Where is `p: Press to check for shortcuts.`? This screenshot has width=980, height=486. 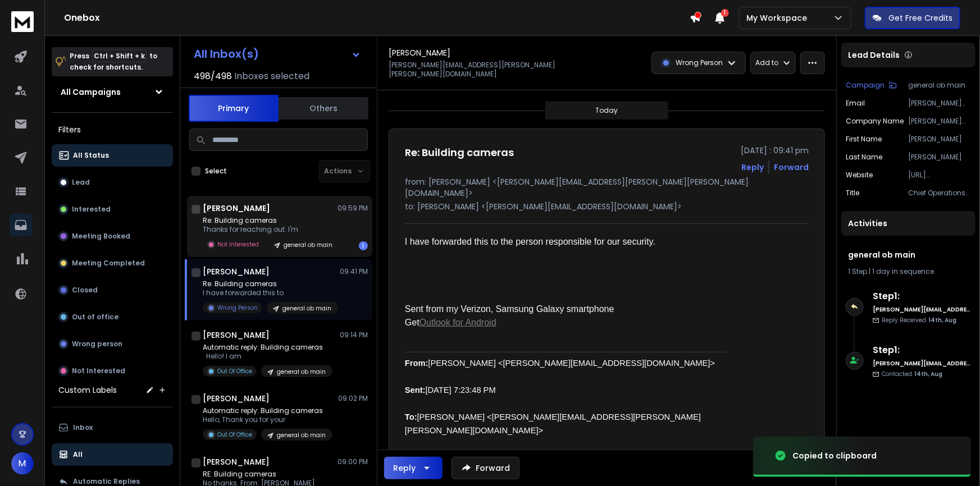 p: Press to check for shortcuts. is located at coordinates (113, 61).